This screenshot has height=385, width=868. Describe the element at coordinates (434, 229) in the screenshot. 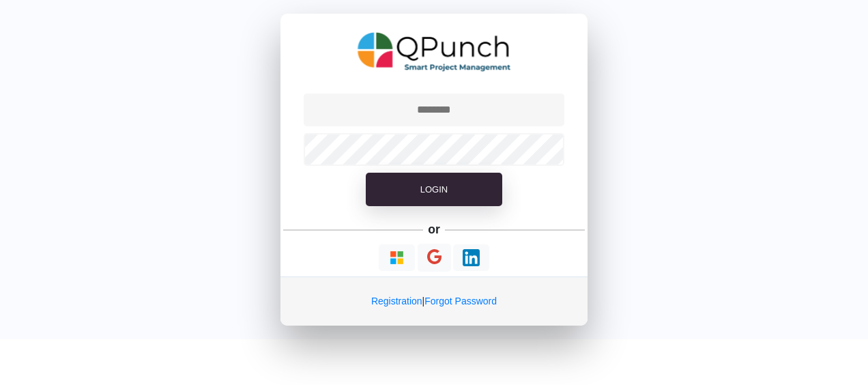

I see `h5: or` at that location.